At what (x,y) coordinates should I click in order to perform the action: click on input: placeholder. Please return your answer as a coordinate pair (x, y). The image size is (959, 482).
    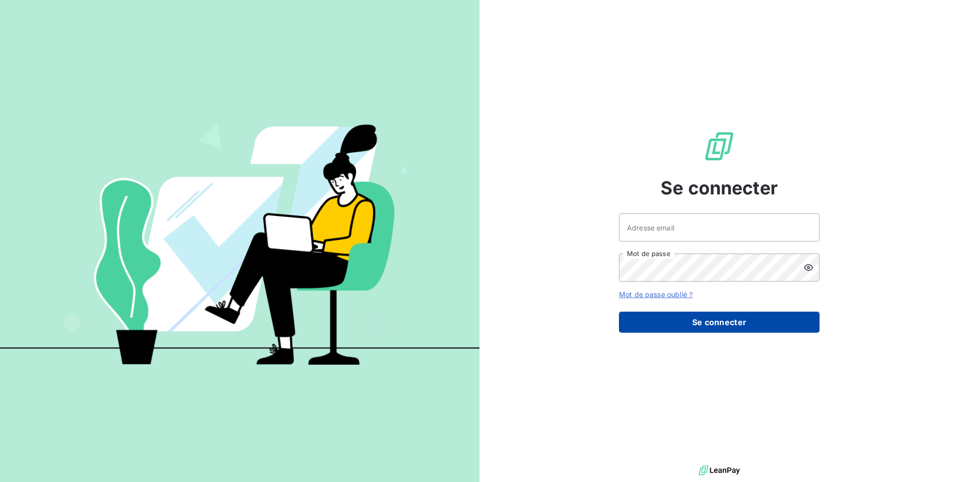
    Looking at the image, I should click on (719, 228).